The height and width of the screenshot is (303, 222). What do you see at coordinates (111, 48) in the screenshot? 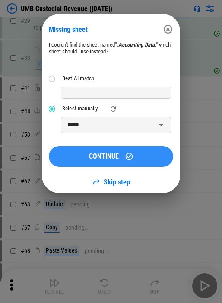
I see `p: I couldn't find the sheet named which sheet should I use instead?` at bounding box center [111, 48].